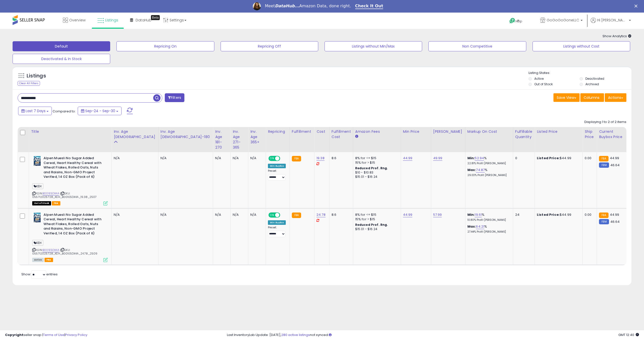  What do you see at coordinates (302, 132) in the screenshot?
I see `div: Fulfillment` at bounding box center [302, 132].